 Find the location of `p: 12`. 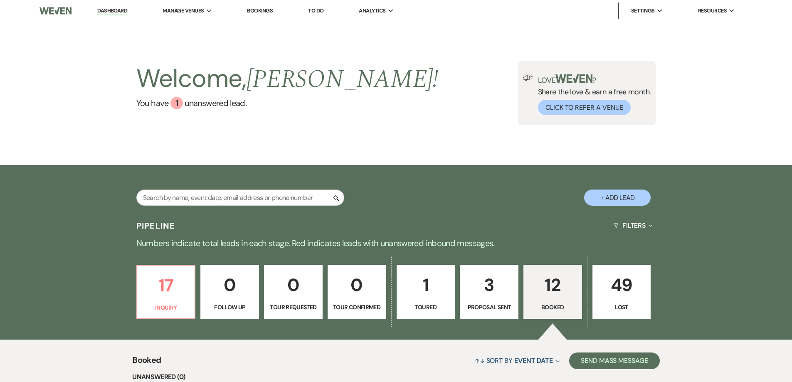

p: 12 is located at coordinates (553, 285).